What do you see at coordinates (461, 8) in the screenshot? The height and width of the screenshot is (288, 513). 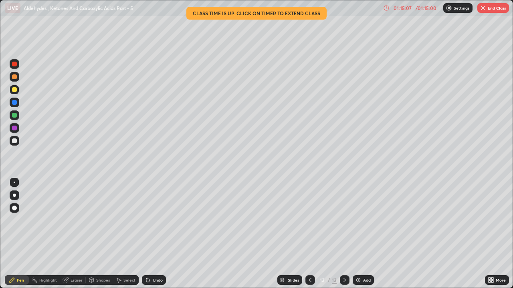 I see `p: Settings` at bounding box center [461, 8].